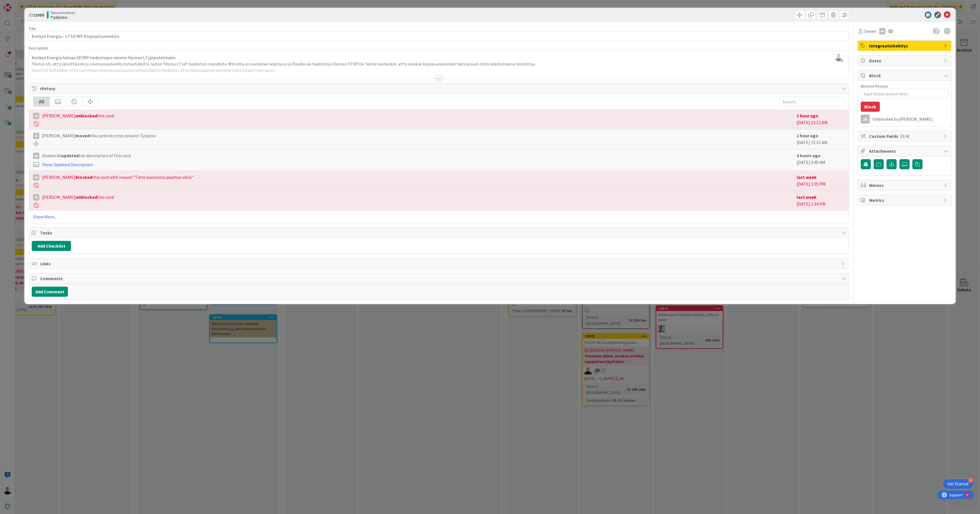  Describe the element at coordinates (905, 61) in the screenshot. I see `span: Dates` at that location.